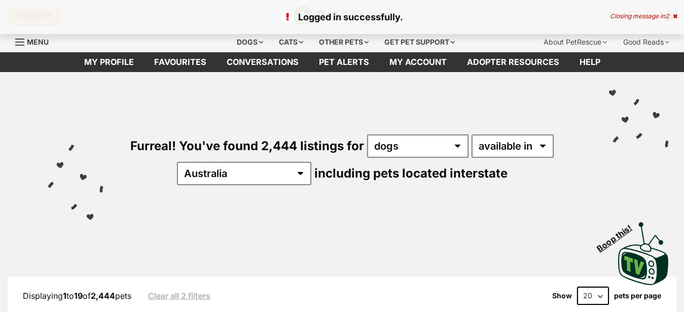  What do you see at coordinates (77, 295) in the screenshot?
I see `span: Displaying to of pets` at bounding box center [77, 295].